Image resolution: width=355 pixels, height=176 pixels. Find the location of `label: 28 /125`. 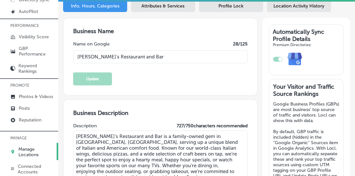

label: 28 /125 is located at coordinates (240, 44).